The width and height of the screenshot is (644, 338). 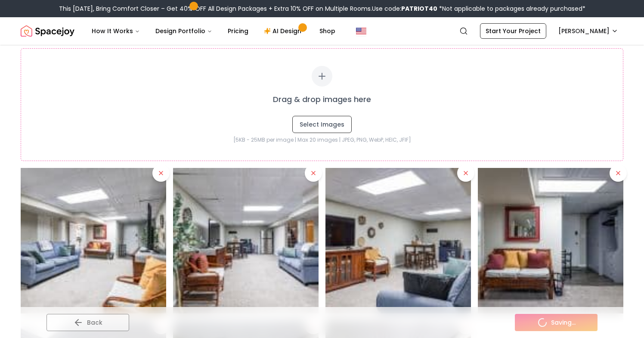 I want to click on nav: Global, so click(x=322, y=31).